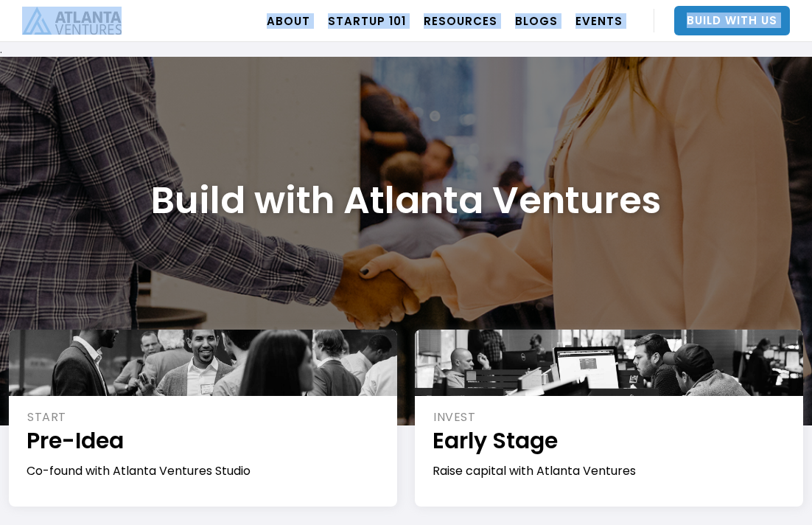  I want to click on h1: Early Stage, so click(610, 440).